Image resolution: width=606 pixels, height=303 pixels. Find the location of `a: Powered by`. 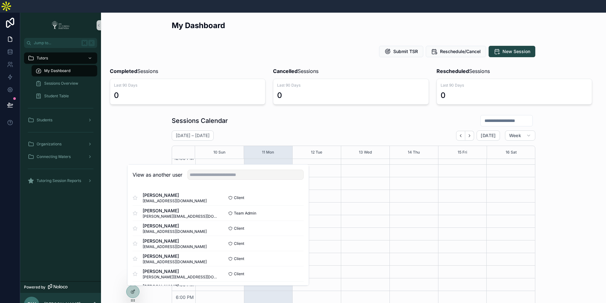

a: Powered by is located at coordinates (61, 287).